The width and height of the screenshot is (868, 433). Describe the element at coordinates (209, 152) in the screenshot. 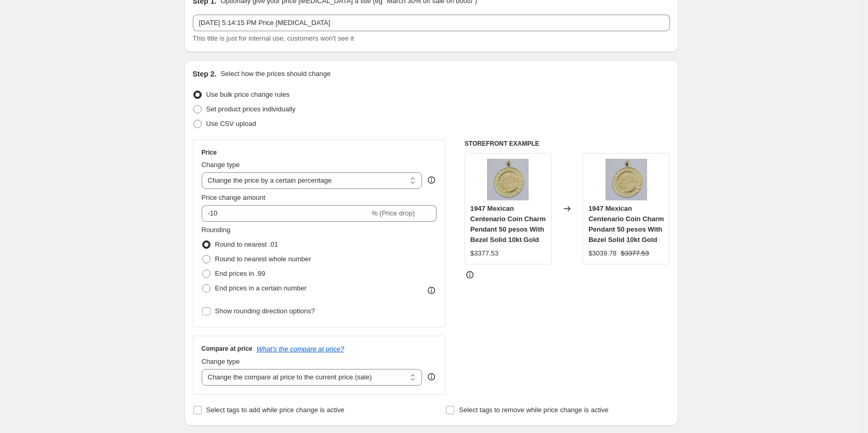

I see `h3: Price` at that location.